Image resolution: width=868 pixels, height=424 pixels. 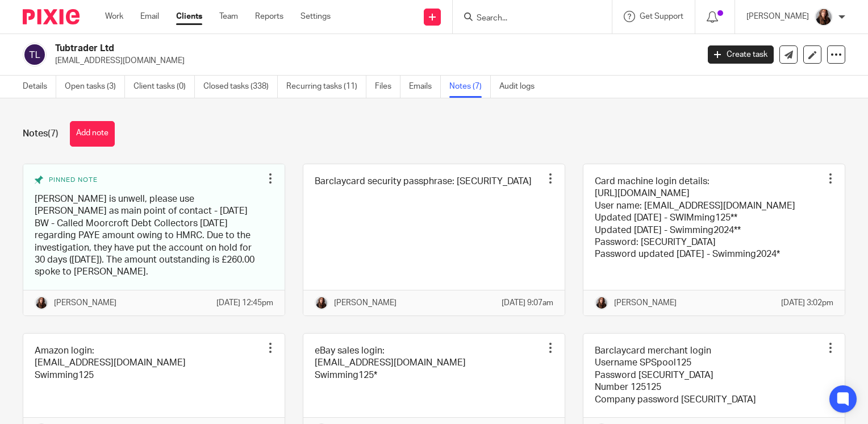 I want to click on a: Team, so click(x=228, y=16).